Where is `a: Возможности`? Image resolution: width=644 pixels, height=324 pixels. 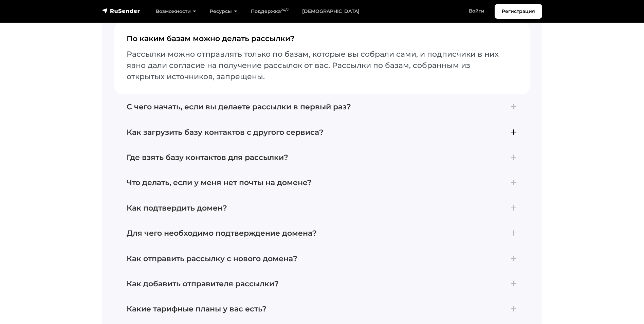 a: Возможности is located at coordinates (176, 11).